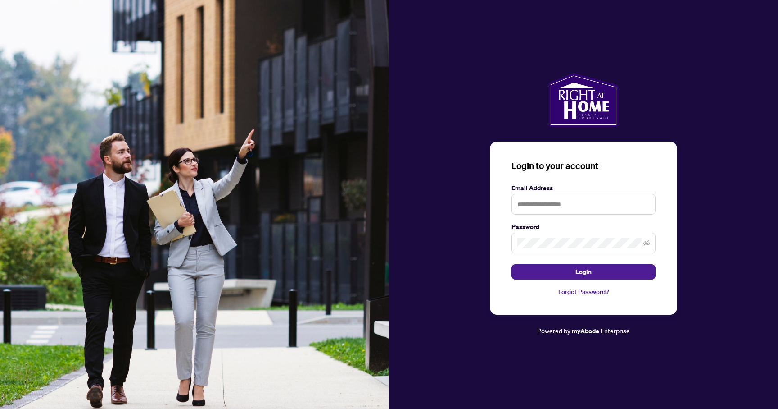 The width and height of the screenshot is (778, 409). I want to click on img: ma-logo, so click(583, 100).